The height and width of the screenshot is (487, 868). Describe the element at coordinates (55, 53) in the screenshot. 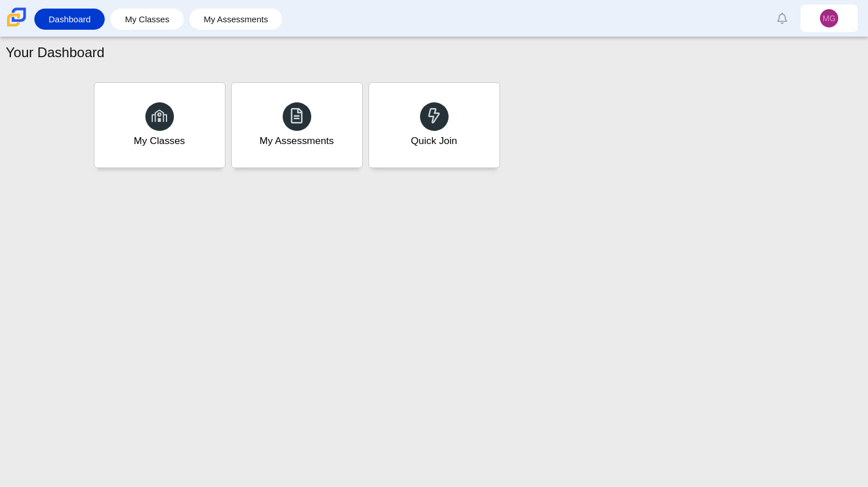

I see `h1: Your Dashboard` at that location.